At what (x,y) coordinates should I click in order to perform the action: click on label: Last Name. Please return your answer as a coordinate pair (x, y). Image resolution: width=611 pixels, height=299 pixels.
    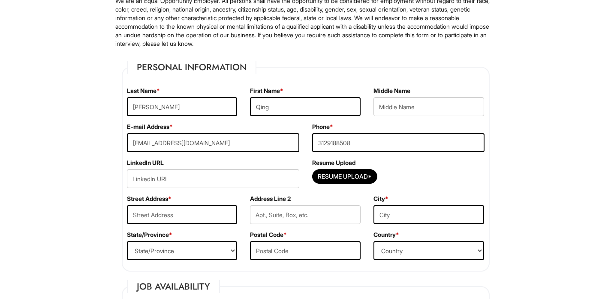
    Looking at the image, I should click on (143, 91).